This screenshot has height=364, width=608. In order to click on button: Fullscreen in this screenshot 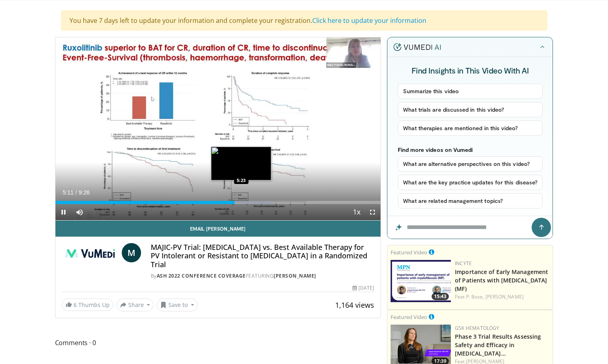, I will do `click(373, 212)`.